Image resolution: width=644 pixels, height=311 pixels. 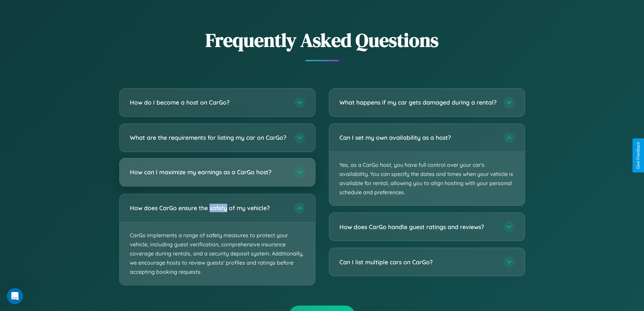 What do you see at coordinates (209, 102) in the screenshot?
I see `h3: How do I become a host on CarGo?` at bounding box center [209, 102].